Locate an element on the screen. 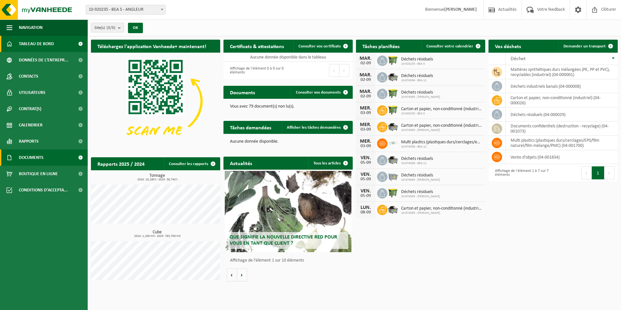  button: Site(s)(3/3) is located at coordinates (108, 28).